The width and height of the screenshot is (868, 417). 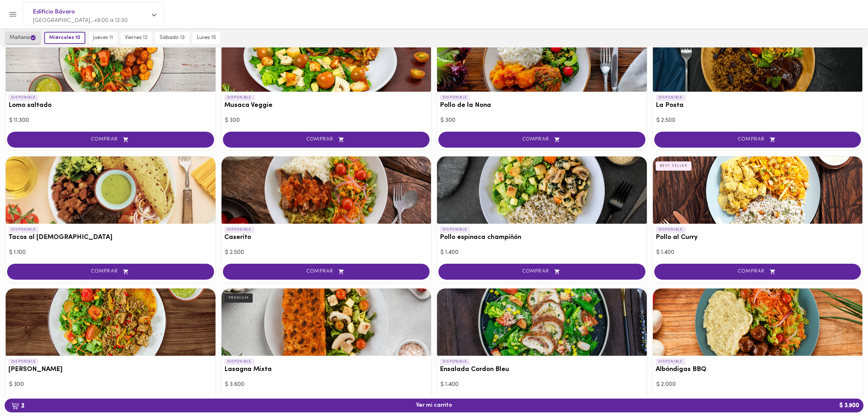 What do you see at coordinates (65, 38) in the screenshot?
I see `span: miércoles 10` at bounding box center [65, 38].